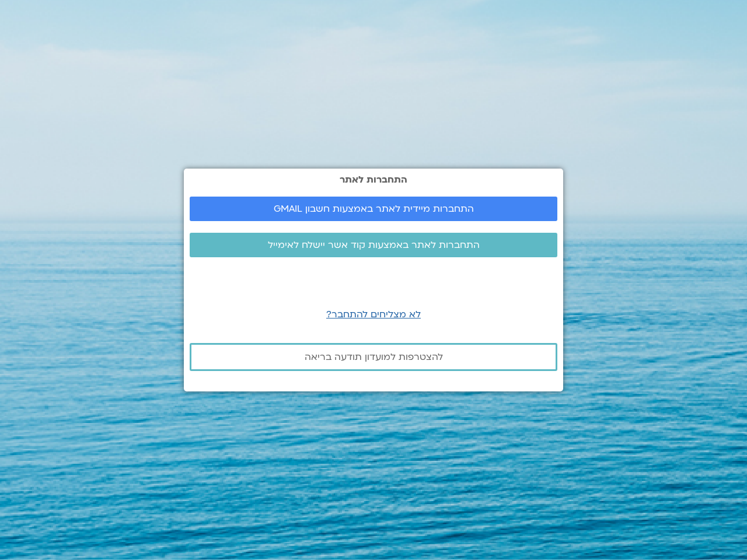 Image resolution: width=747 pixels, height=560 pixels. I want to click on span: התחברות מיידית לאתר באמצעות חשבון GMAIL, so click(373, 208).